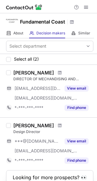 The height and width of the screenshot is (181, 97). Describe the element at coordinates (12, 21) in the screenshot. I see `img: bc380c6a1cfad1998f3ca43a9b7d7833` at that location.